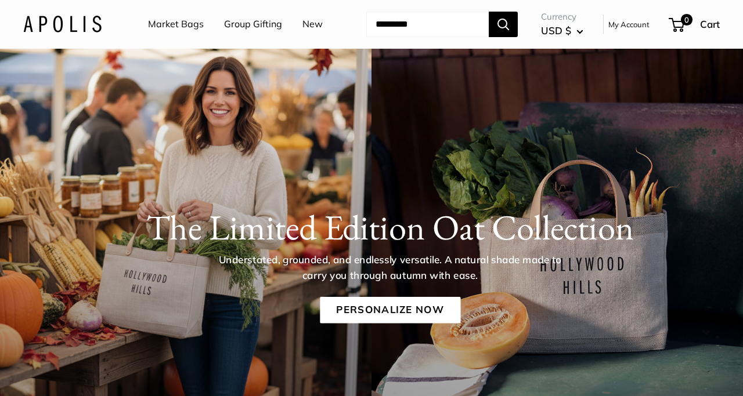  I want to click on img: Apolis, so click(62, 24).